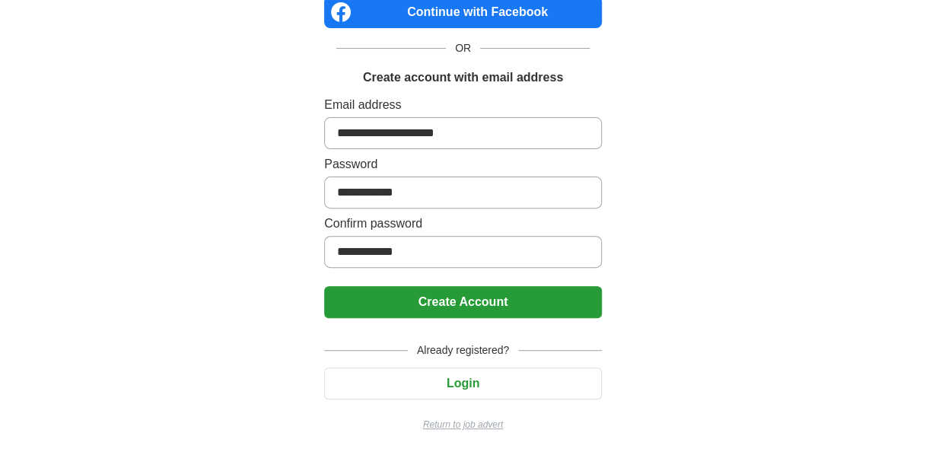  I want to click on label: Password, so click(462, 164).